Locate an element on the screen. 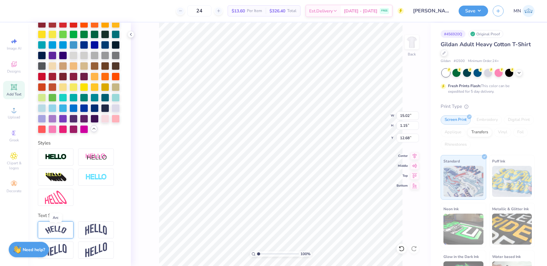  div: Applique is located at coordinates (453, 133).